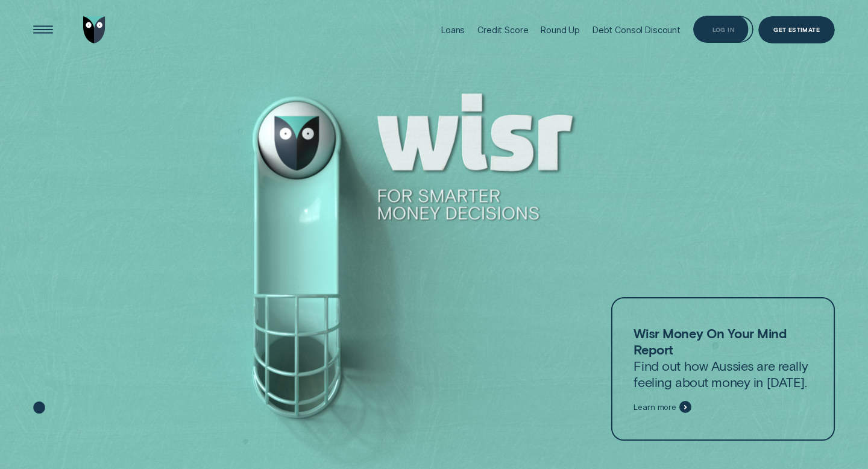 The image size is (868, 469). Describe the element at coordinates (94, 29) in the screenshot. I see `img: Wisr` at that location.